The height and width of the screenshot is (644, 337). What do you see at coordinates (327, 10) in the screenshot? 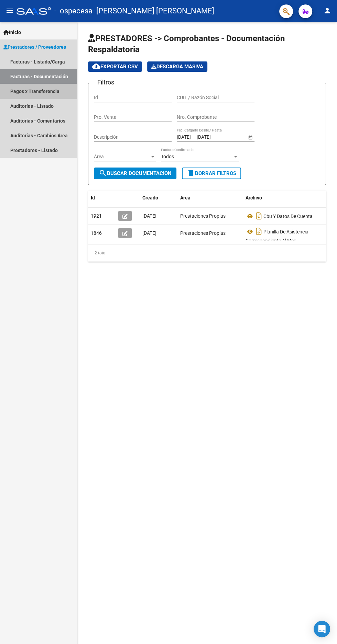
I see `mat-icon: person` at bounding box center [327, 10].